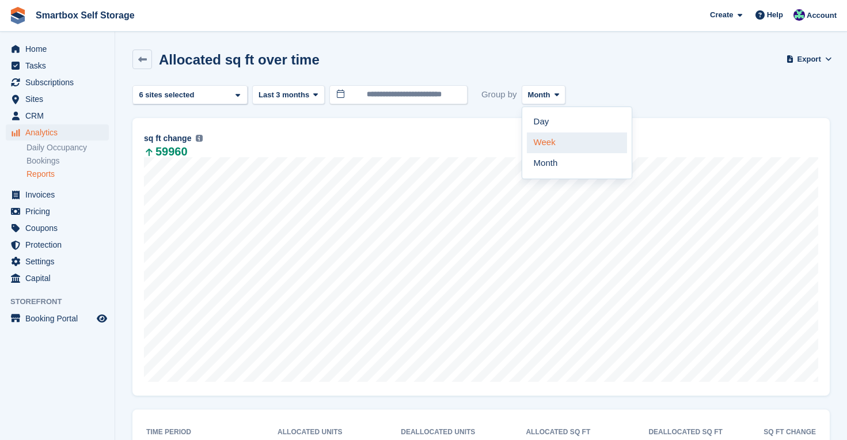 The width and height of the screenshot is (847, 440). What do you see at coordinates (60, 49) in the screenshot?
I see `span: Home` at bounding box center [60, 49].